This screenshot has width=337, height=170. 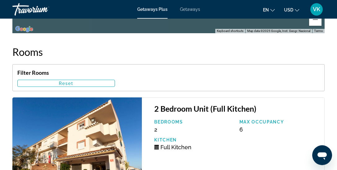 I want to click on span: 6, so click(x=241, y=129).